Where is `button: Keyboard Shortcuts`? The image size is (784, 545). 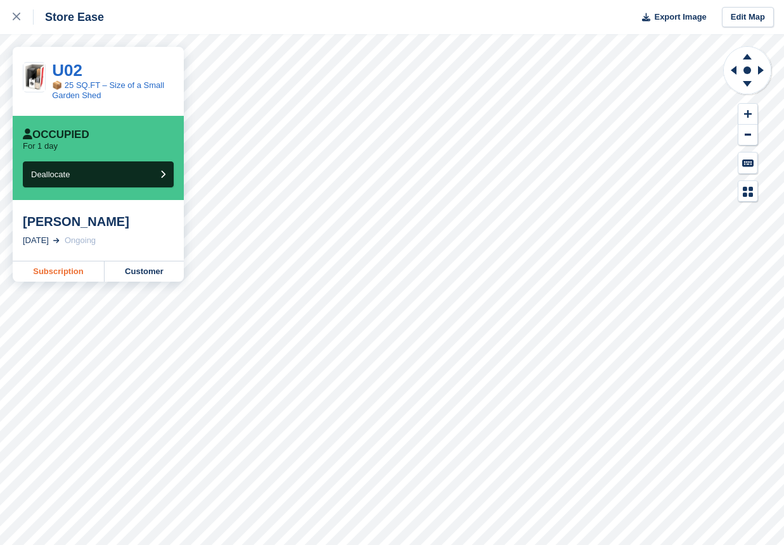 button: Keyboard Shortcuts is located at coordinates (748, 163).